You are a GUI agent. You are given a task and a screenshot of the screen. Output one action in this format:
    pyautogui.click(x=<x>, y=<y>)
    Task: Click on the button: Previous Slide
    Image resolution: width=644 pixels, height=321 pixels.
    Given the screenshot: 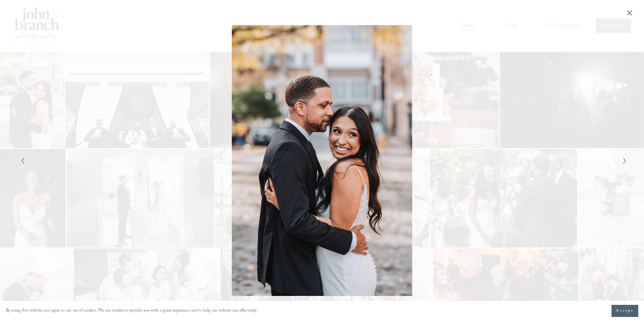 What is the action you would take?
    pyautogui.click(x=21, y=160)
    